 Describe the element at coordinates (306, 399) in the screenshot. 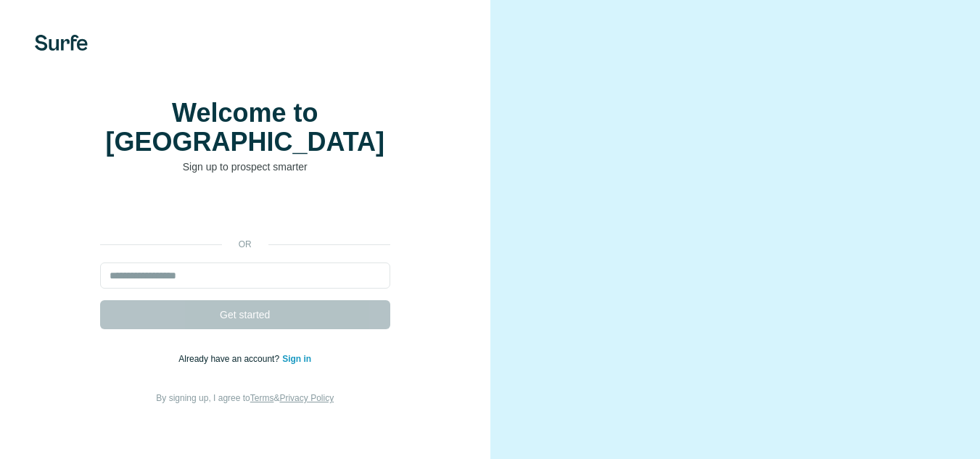

I see `a: Privacy Policy` at that location.